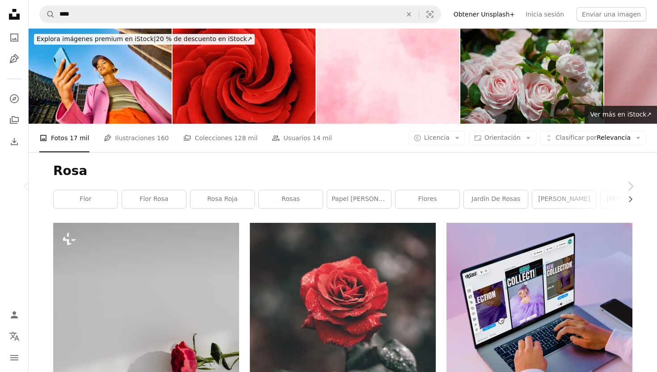 The width and height of the screenshot is (657, 372). What do you see at coordinates (388, 76) in the screenshot?
I see `img: Fondo abstracto de acuarela en color rosa coral con textura de punteado` at bounding box center [388, 76].